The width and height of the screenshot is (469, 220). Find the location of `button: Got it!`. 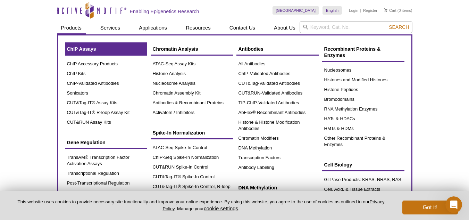

button: Got it! is located at coordinates (430, 207).